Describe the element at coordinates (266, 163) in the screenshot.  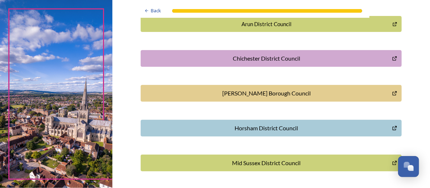
I see `div: Mid Sussex District Council` at that location.